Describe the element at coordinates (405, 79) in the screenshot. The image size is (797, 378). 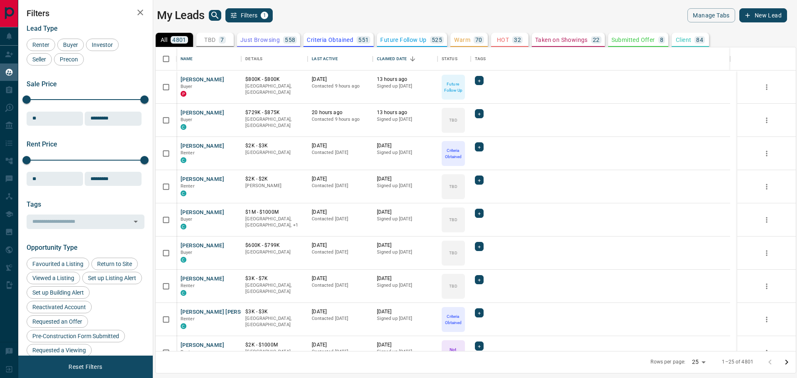
I see `p: 13 hours ago` at that location.